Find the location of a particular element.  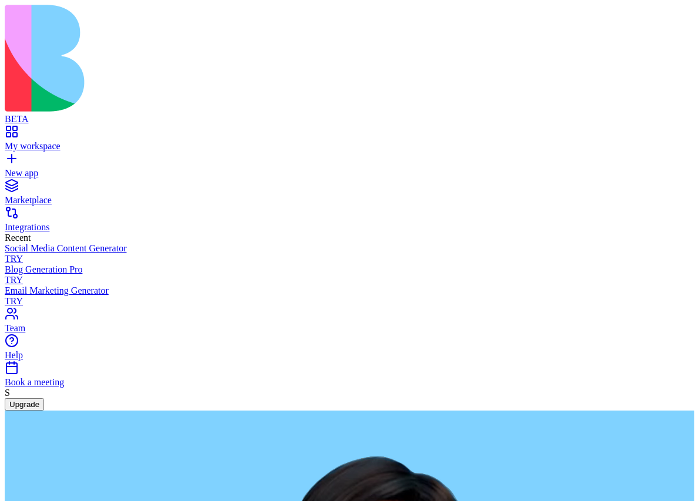

div: New app is located at coordinates (349, 173).